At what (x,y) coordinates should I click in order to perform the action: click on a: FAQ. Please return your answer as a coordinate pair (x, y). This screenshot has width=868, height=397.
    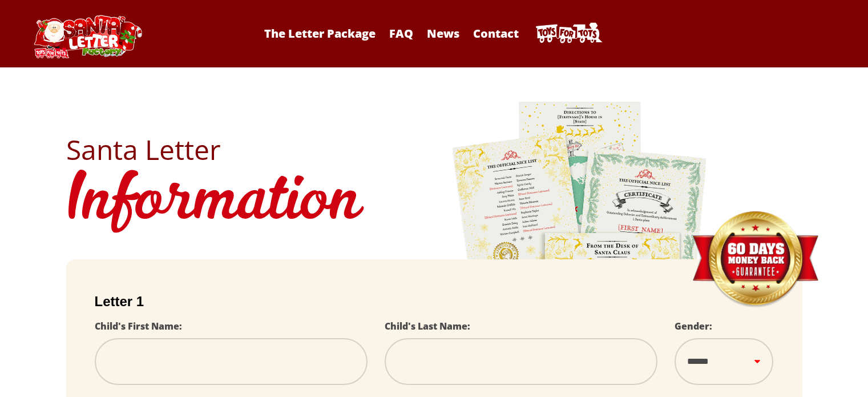
    Looking at the image, I should click on (401, 33).